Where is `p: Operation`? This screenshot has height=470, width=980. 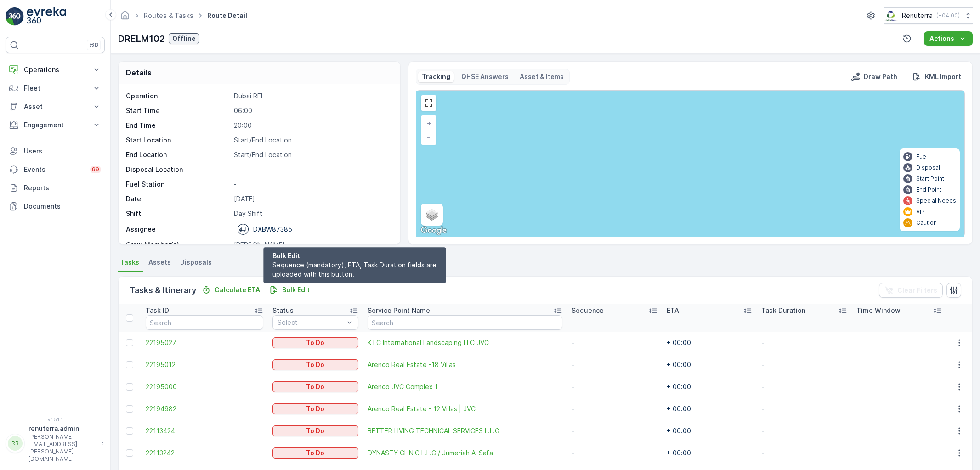
p: Operation is located at coordinates (178, 96).